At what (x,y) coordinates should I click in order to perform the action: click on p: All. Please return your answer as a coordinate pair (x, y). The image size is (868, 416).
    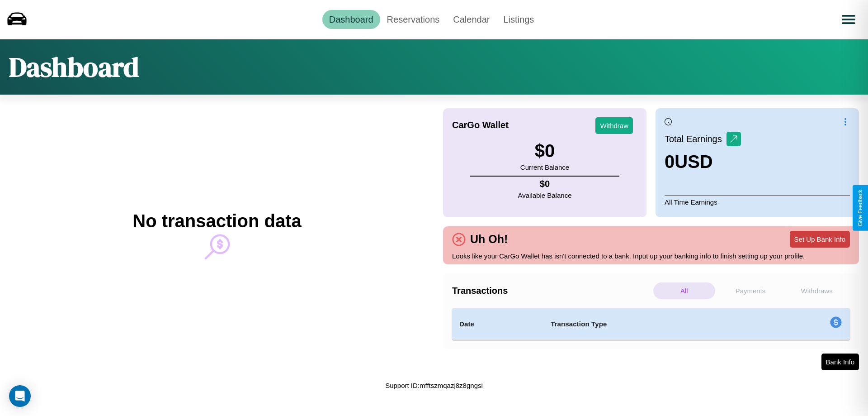
    Looking at the image, I should click on (684, 291).